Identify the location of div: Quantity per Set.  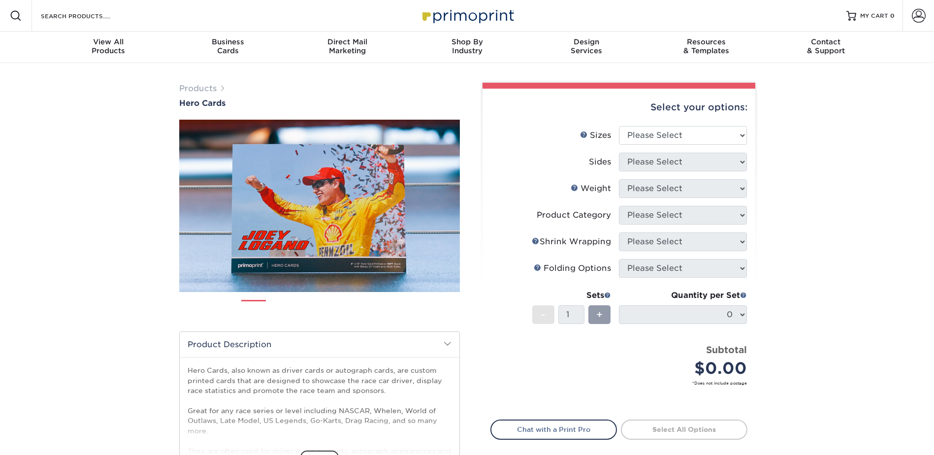
(683, 296).